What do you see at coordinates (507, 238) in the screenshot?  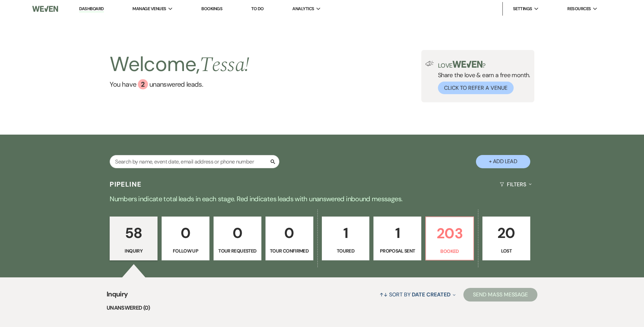 I see `a: 20Lost` at bounding box center [507, 238].